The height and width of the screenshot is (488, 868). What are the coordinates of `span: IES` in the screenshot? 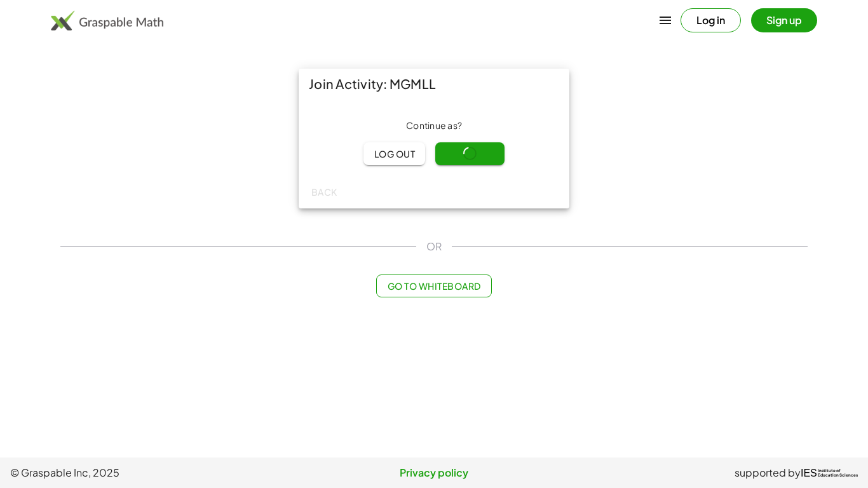 It's located at (809, 473).